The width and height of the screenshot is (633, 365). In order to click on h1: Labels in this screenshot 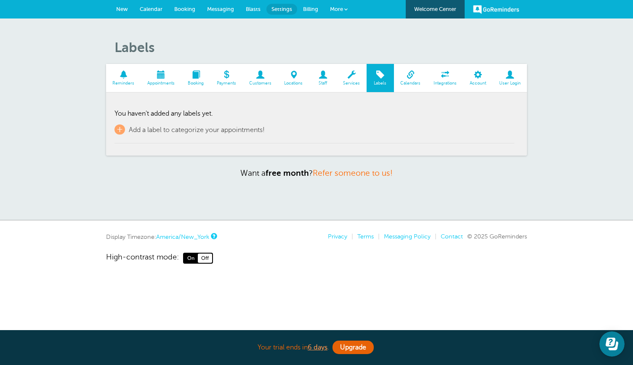, I will do `click(321, 48)`.